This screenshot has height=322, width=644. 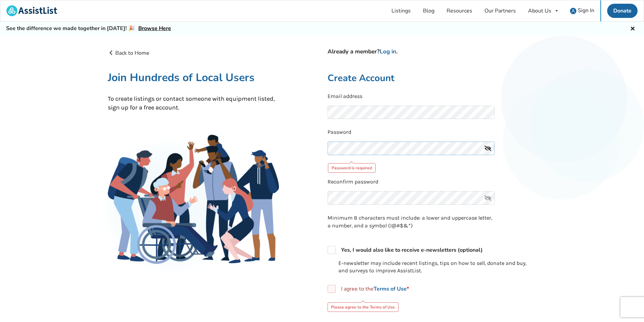 What do you see at coordinates (32, 10) in the screenshot?
I see `img: assistlist-logo` at bounding box center [32, 10].